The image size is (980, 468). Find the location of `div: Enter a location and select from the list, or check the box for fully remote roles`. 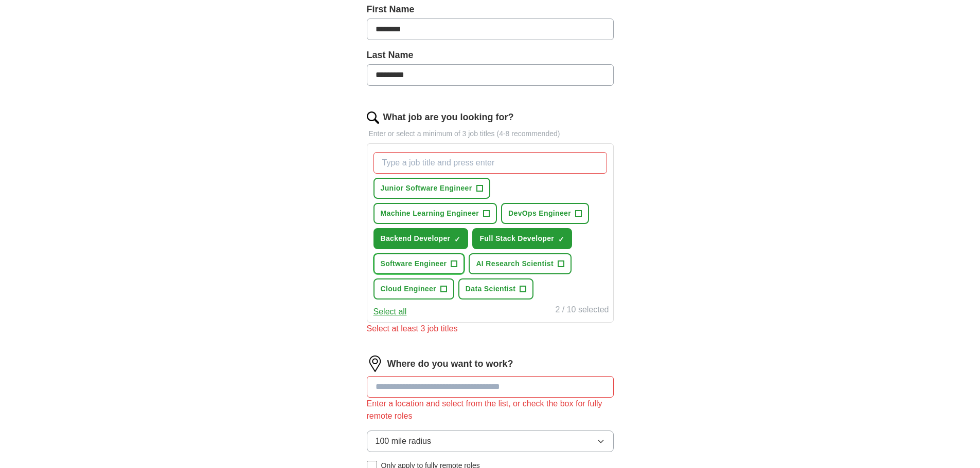

div: Enter a location and select from the list, or check the box for fully remote roles is located at coordinates (490, 411).